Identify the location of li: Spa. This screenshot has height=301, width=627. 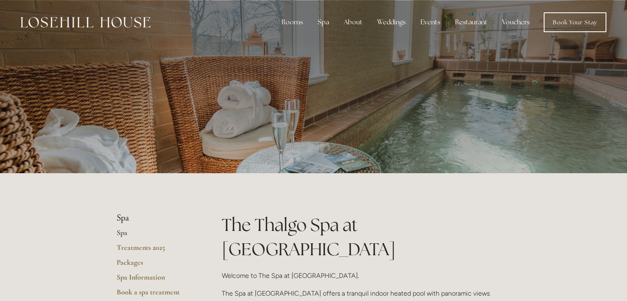
(156, 218).